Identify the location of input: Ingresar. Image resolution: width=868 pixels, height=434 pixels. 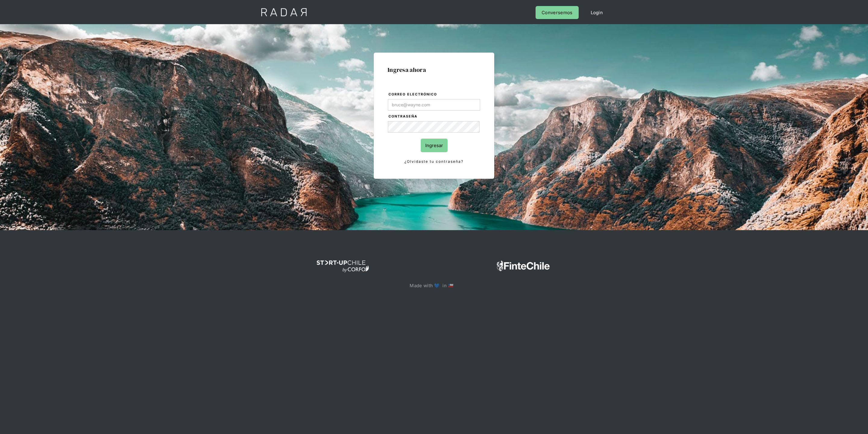
(434, 146).